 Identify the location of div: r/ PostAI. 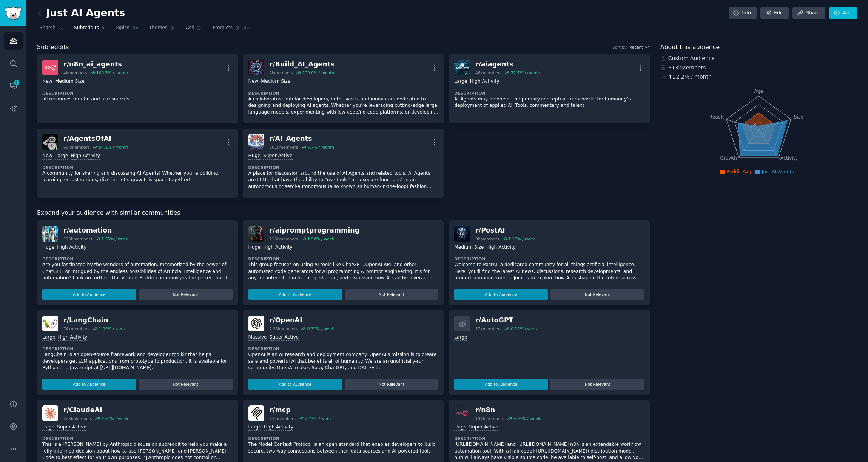
(505, 230).